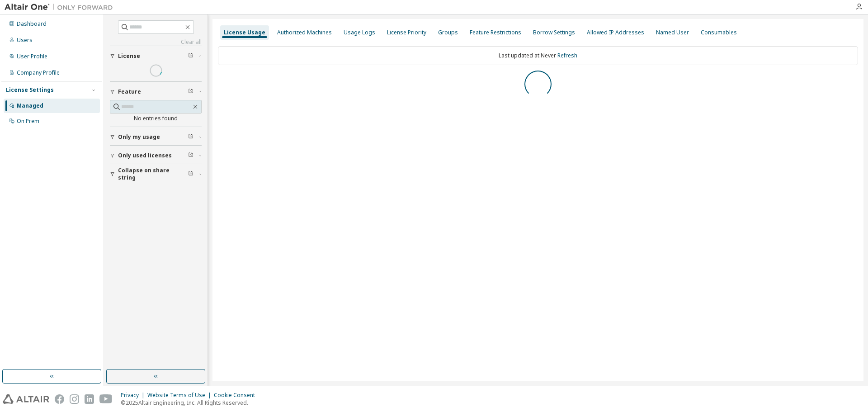 The height and width of the screenshot is (412, 868). Describe the element at coordinates (406, 32) in the screenshot. I see `div: License Priority` at that location.